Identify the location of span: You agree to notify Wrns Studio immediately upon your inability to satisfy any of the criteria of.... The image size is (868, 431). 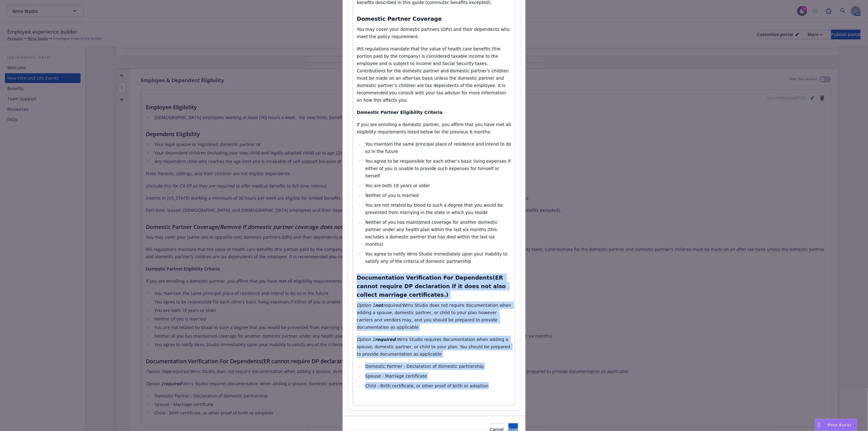
(437, 258).